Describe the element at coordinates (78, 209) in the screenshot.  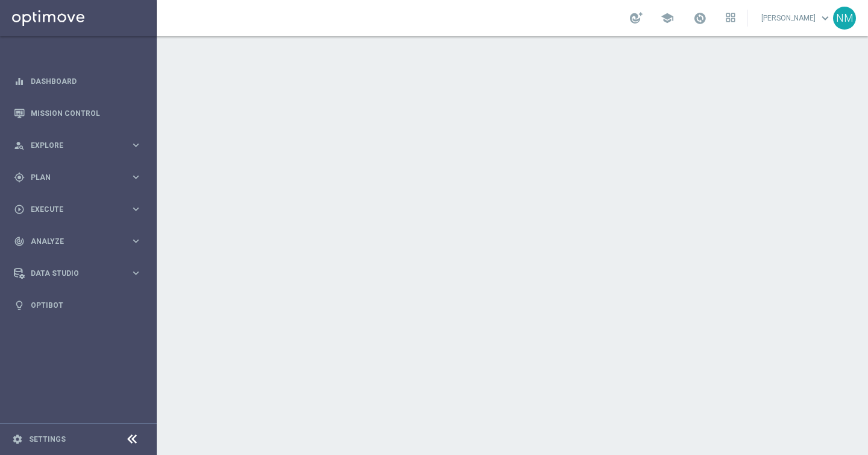
I see `div: play_circle_outline Execute keyboard_arrow_right` at that location.